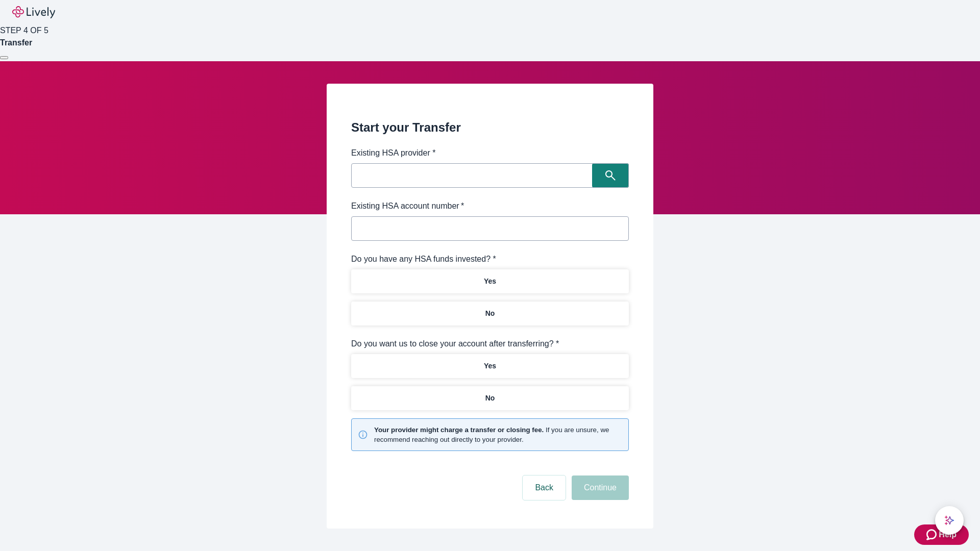  I want to click on button: Search icon, so click(611, 175).